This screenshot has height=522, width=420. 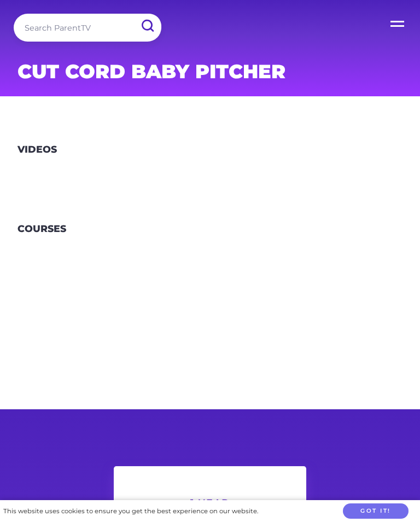 I want to click on h1: Cut cord baby Pitcher, so click(x=210, y=72).